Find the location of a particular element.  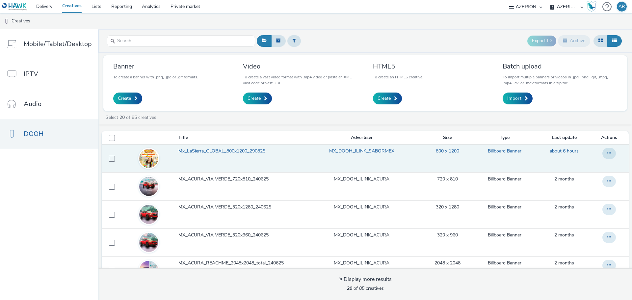

span: MX_ACURA_REACHME_2048x2048_total_240625 is located at coordinates (232, 263).